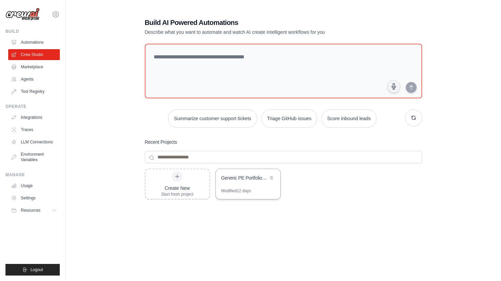 This screenshot has height=281, width=501. Describe the element at coordinates (34, 186) in the screenshot. I see `a: Usage` at that location.